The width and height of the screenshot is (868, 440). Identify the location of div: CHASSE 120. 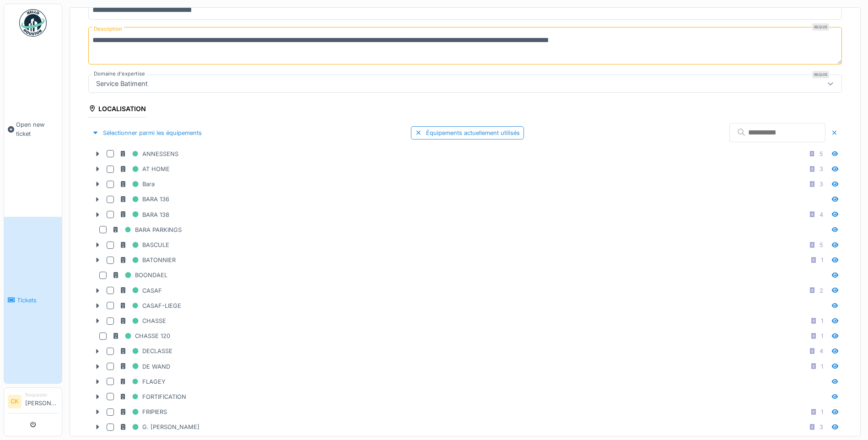
(141, 335).